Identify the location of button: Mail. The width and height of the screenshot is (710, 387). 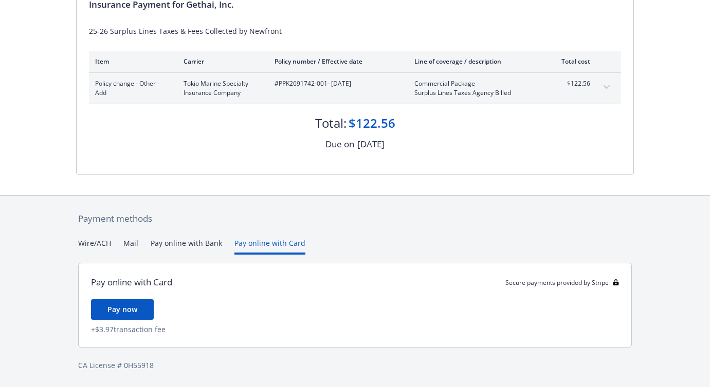
(131, 246).